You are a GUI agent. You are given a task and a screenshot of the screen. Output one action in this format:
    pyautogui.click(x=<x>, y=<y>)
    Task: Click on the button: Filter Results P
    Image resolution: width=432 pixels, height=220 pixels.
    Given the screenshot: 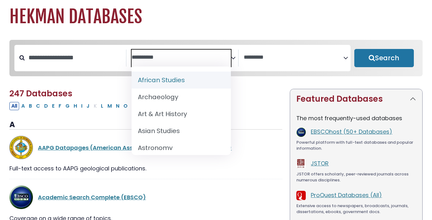 What is the action you would take?
    pyautogui.click(x=133, y=106)
    